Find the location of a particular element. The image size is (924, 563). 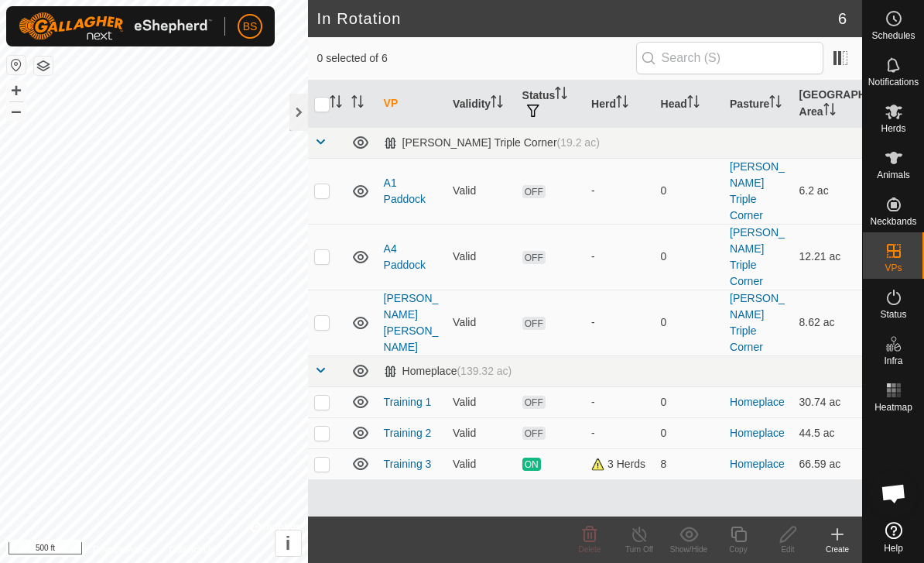

div: Turn Off is located at coordinates (640, 549).